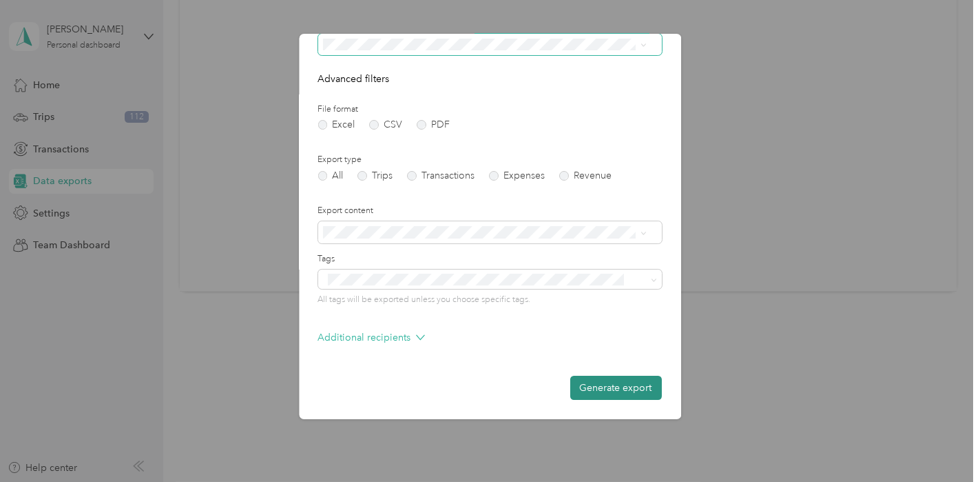 The width and height of the screenshot is (980, 482). Describe the element at coordinates (371, 337) in the screenshot. I see `p: Additional recipients` at that location.